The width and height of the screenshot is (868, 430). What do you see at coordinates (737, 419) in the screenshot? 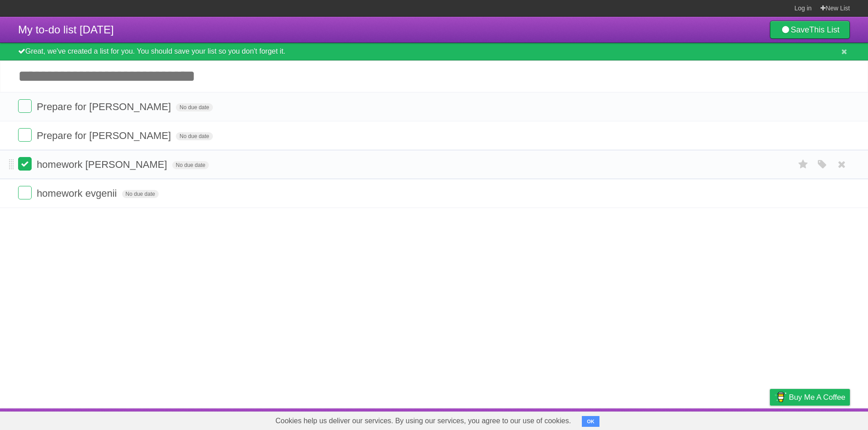
I see `a: Terms` at bounding box center [737, 419].